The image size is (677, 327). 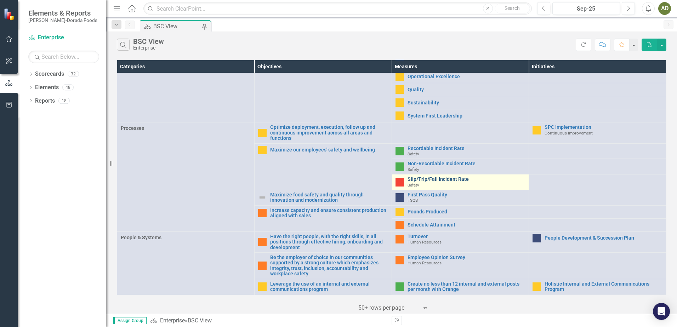 What do you see at coordinates (466, 103) in the screenshot?
I see `a: Sustainability` at bounding box center [466, 103].